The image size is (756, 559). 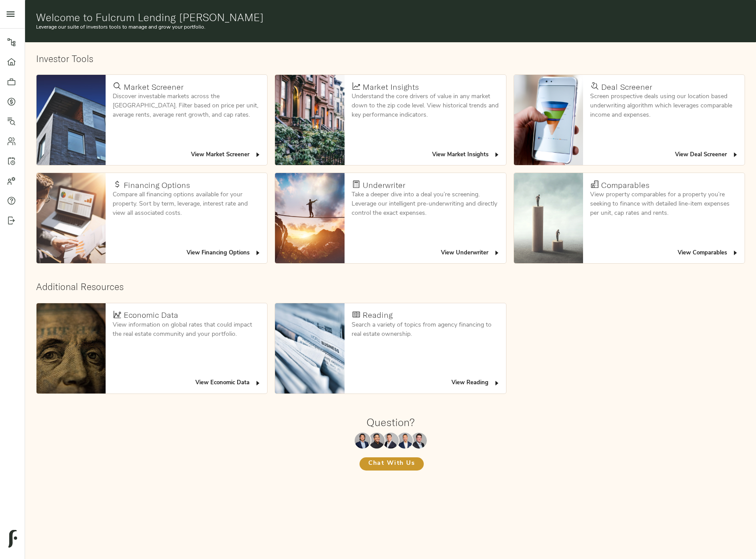 I want to click on h2: Additional Resources, so click(x=391, y=286).